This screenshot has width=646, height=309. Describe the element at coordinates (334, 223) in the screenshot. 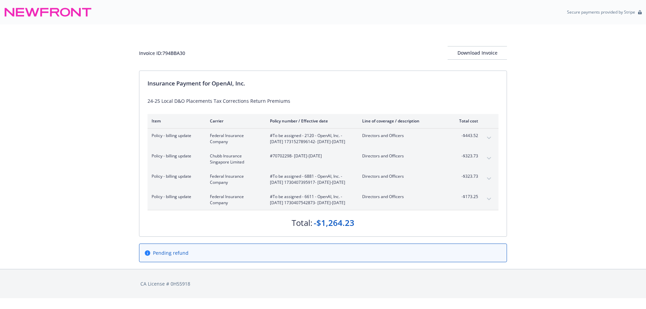

I see `div: -$1,264.23` at that location.